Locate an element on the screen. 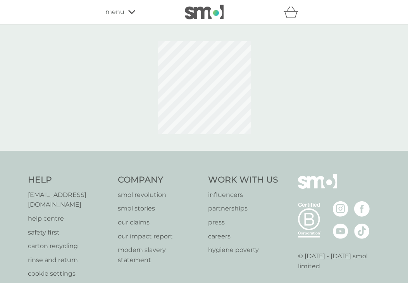 The image size is (408, 283). a: our claims is located at coordinates (159, 222).